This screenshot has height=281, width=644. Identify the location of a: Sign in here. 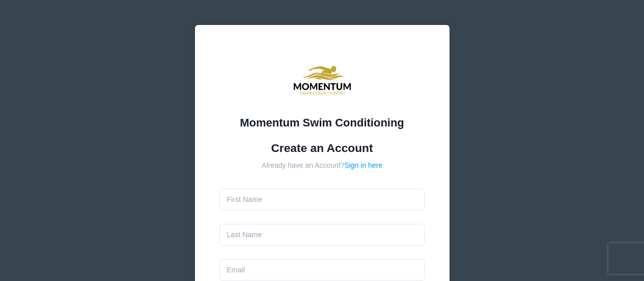
(363, 165).